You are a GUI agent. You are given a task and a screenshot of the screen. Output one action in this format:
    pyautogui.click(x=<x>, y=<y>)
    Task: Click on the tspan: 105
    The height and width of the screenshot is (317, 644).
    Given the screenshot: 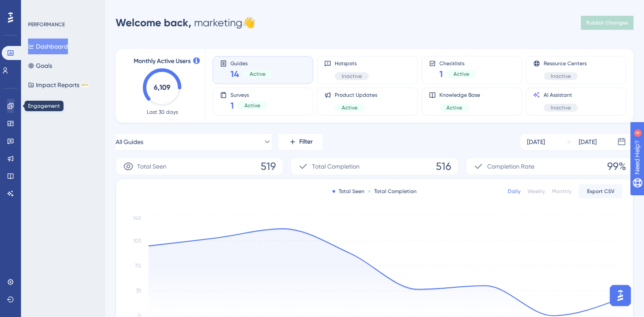 What is the action you would take?
    pyautogui.click(x=137, y=241)
    